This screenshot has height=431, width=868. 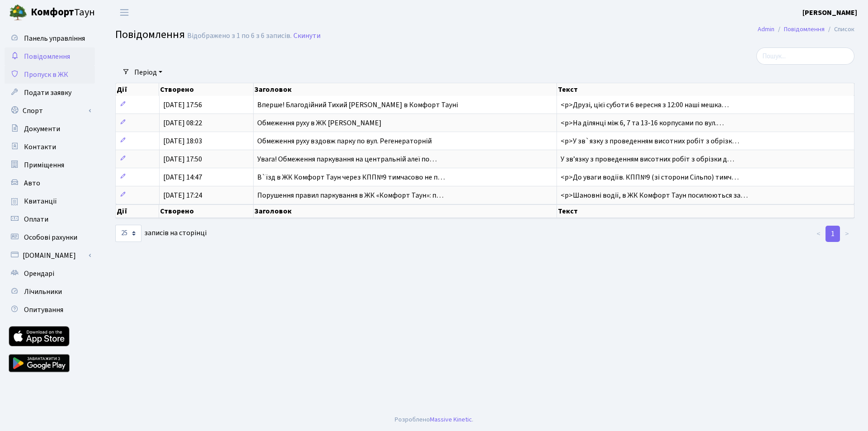 What do you see at coordinates (49, 38) in the screenshot?
I see `a: Панель управління` at bounding box center [49, 38].